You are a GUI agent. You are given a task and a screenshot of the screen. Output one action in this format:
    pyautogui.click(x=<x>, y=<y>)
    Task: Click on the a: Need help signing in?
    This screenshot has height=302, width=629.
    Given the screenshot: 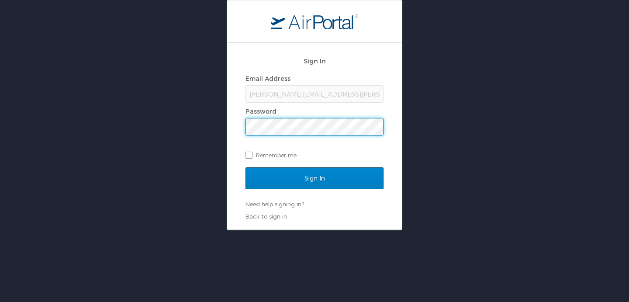 What is the action you would take?
    pyautogui.click(x=275, y=204)
    